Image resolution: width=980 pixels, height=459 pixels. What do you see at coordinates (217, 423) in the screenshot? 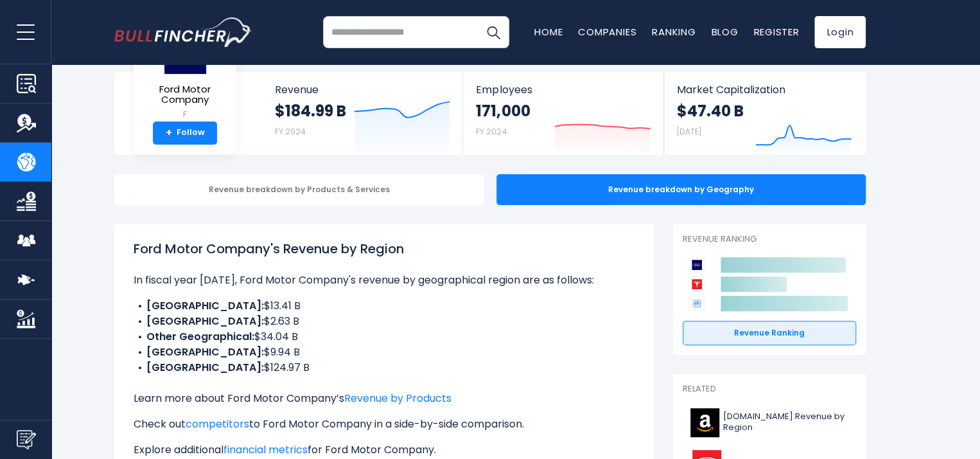
I see `a: competitors` at bounding box center [217, 423].